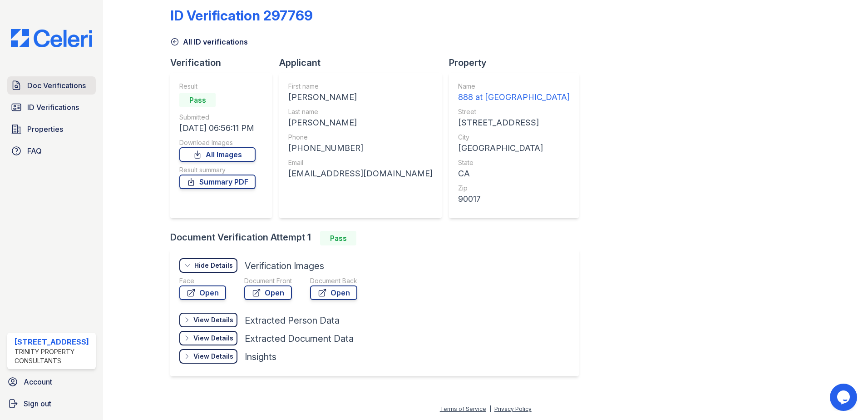 The image size is (868, 420). I want to click on div: Applicant, so click(364, 63).